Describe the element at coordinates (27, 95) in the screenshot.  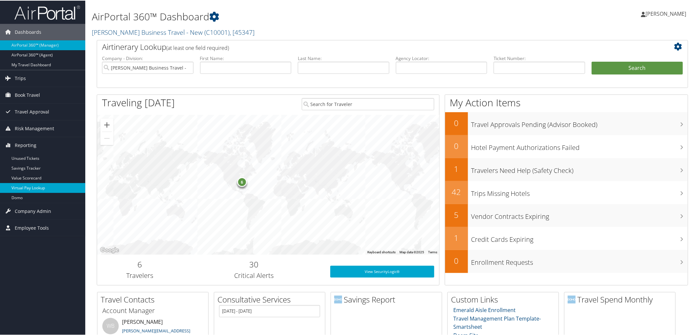
I see `span: Book Travel` at that location.